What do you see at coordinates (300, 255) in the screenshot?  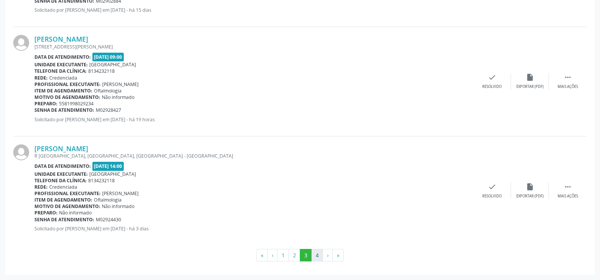 I see `ul: Pagination` at bounding box center [300, 255].